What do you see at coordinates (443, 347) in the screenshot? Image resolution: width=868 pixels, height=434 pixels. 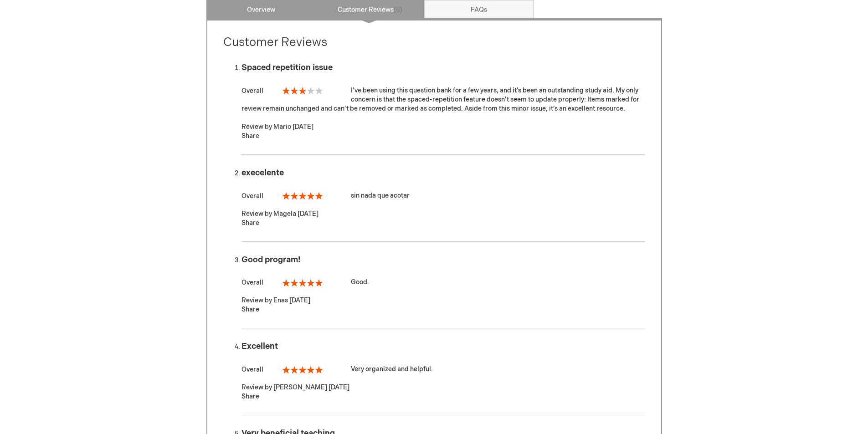 I see `div: Excellent` at bounding box center [443, 347].